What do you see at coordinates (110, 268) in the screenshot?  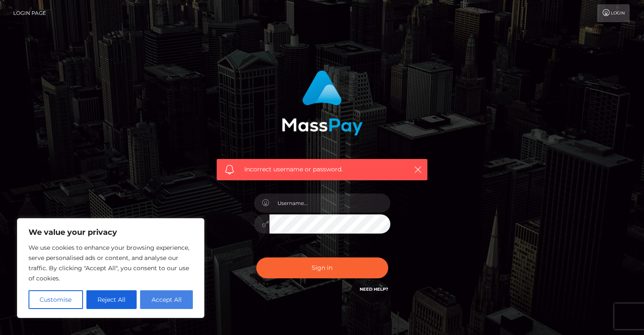 I see `div: We value your privacy` at bounding box center [110, 268].